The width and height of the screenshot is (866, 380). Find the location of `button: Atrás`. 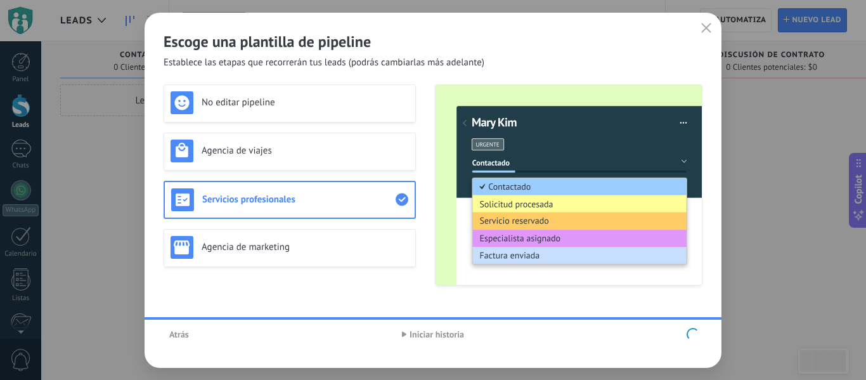

button: Atrás is located at coordinates (179, 334).